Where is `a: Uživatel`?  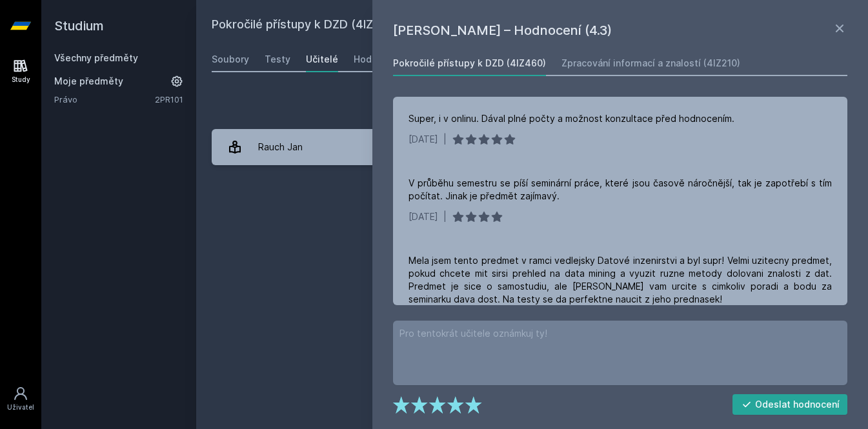 a: Uživatel is located at coordinates (21, 399).